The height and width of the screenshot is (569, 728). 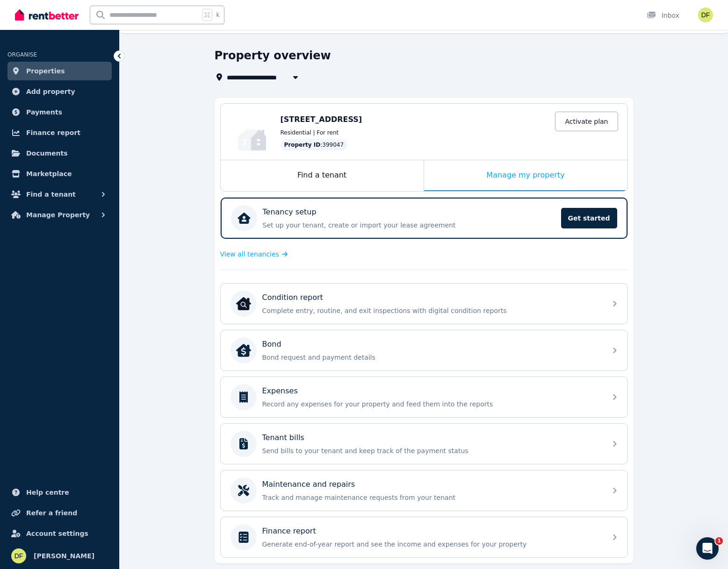 What do you see at coordinates (59, 71) in the screenshot?
I see `a: Properties` at bounding box center [59, 71].